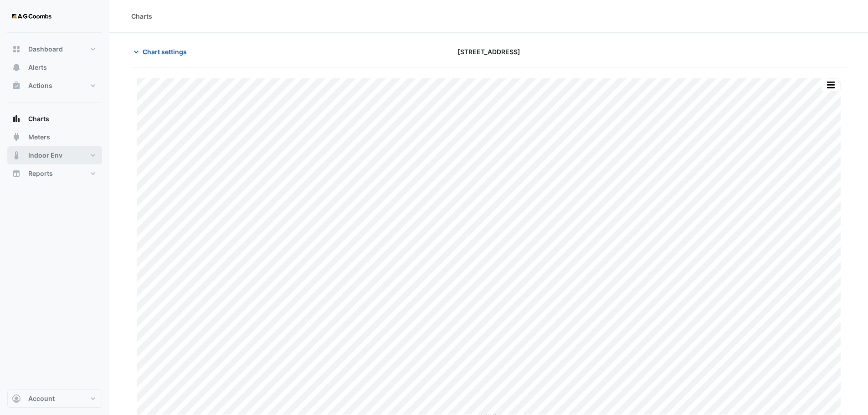 Image resolution: width=868 pixels, height=415 pixels. Describe the element at coordinates (16, 155) in the screenshot. I see `app-icon: Indoor Env` at that location.